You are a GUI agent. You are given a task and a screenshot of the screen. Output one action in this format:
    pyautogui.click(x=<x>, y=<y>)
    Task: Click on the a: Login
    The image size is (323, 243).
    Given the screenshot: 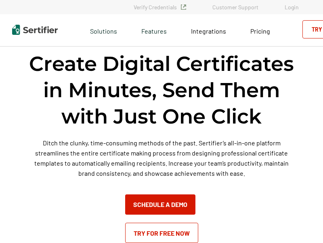 What is the action you would take?
    pyautogui.click(x=292, y=7)
    